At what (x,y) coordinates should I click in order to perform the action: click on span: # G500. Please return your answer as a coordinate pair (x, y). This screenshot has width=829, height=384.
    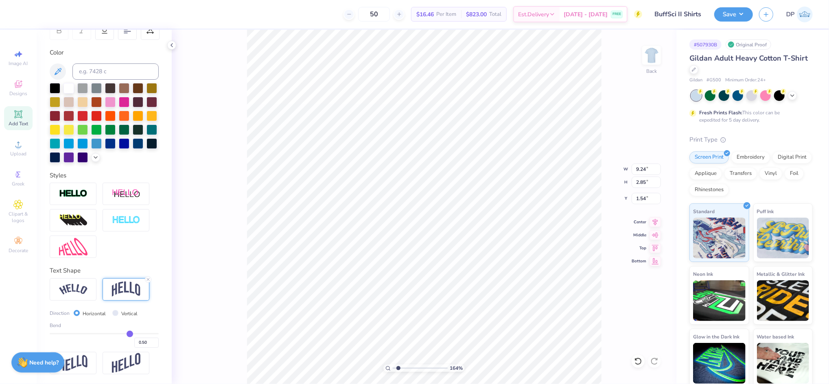
    Looking at the image, I should click on (714, 80).